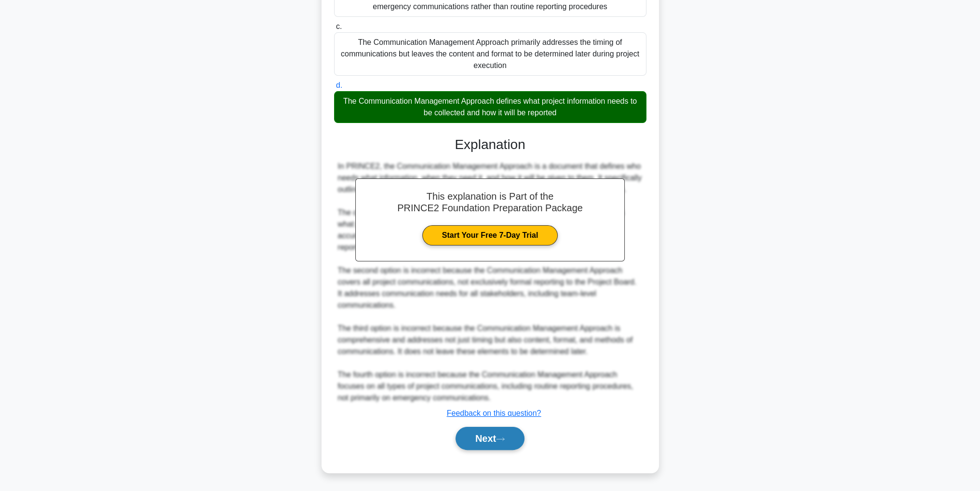 This screenshot has height=491, width=980. I want to click on a: Start Your Free 7-Day Trial, so click(490, 236).